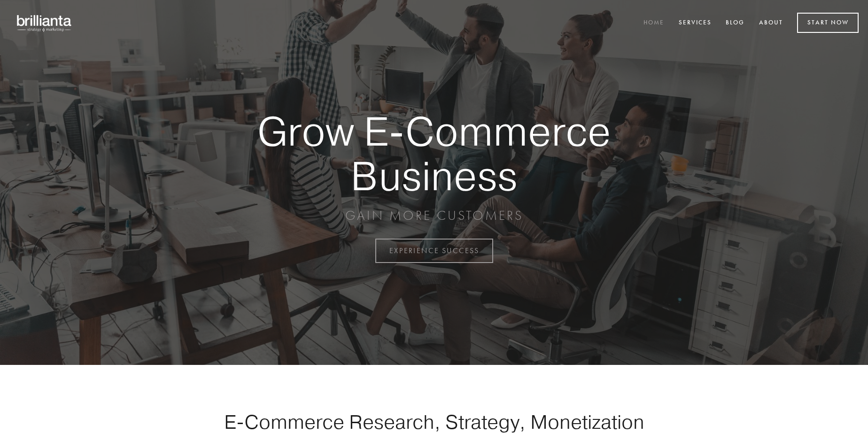 The width and height of the screenshot is (868, 441). I want to click on a: EXPERIENCE SUCCESS, so click(434, 251).